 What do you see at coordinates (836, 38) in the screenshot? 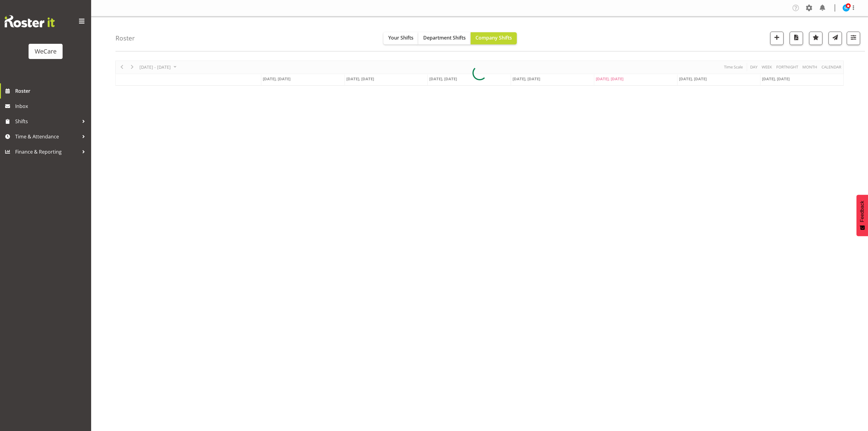
I see `button: Send a list of all shifts for the selected filtered period to all rostered employees.` at bounding box center [836, 38].